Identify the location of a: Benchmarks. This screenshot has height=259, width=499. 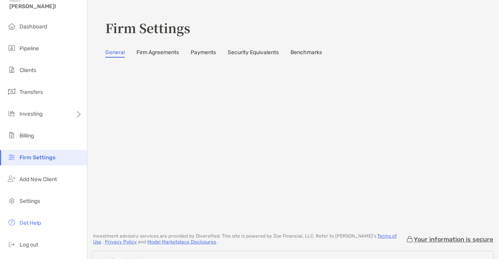
(306, 53).